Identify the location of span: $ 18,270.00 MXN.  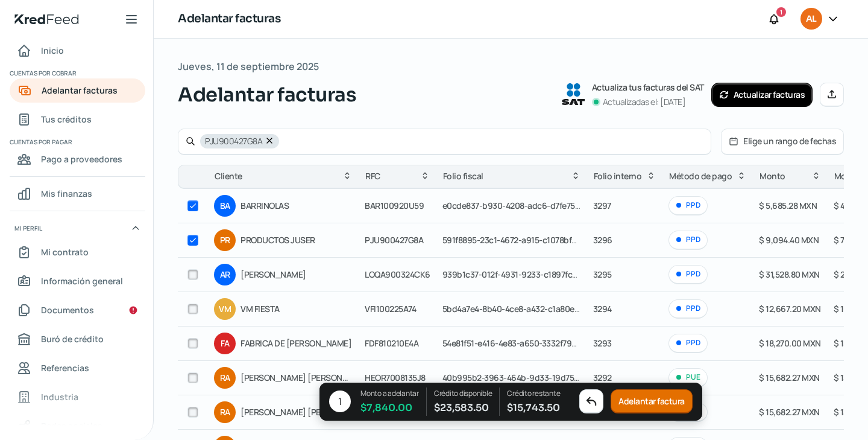
(789, 343).